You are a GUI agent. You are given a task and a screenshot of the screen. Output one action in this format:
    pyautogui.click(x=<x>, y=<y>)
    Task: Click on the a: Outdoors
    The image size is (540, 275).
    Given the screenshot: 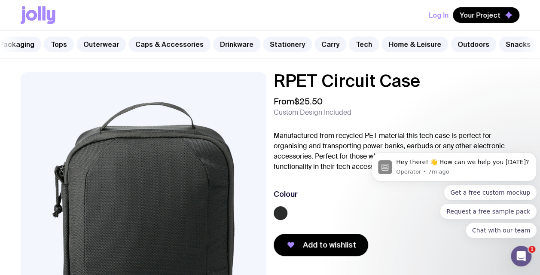 What is the action you would take?
    pyautogui.click(x=473, y=44)
    